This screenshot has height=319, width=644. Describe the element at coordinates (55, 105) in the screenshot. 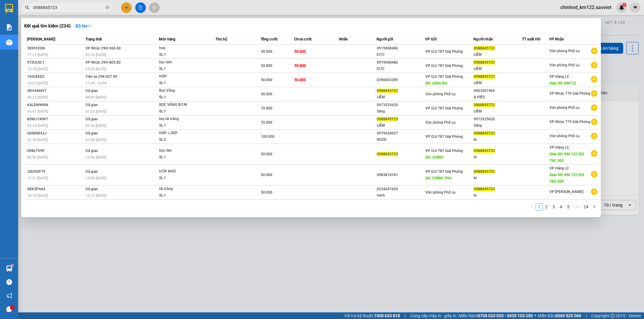

I see `div: KALDMWNN` at that location.